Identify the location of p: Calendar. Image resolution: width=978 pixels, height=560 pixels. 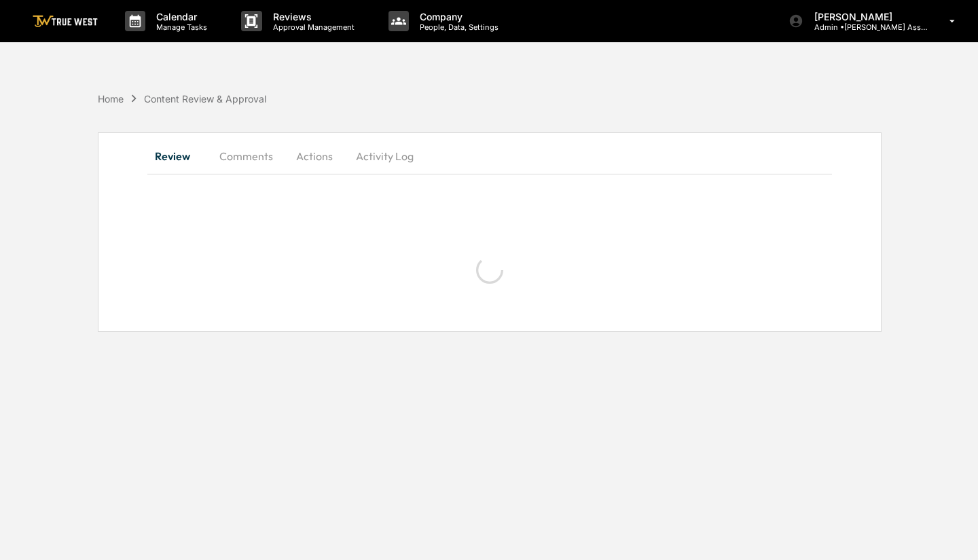
(179, 16).